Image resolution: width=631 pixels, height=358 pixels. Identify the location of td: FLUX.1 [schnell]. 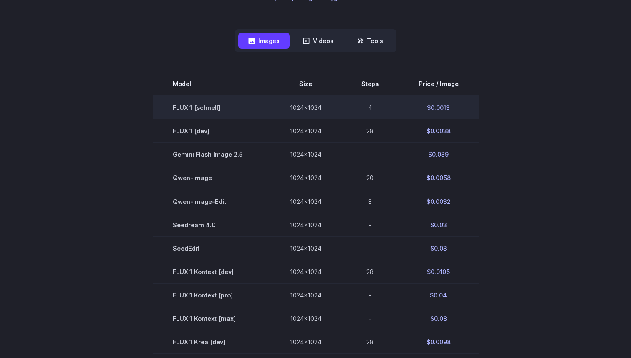
(211, 107).